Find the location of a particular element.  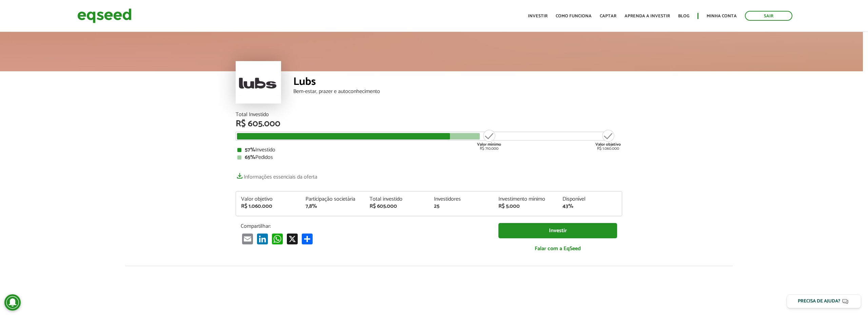

div: Investidores is located at coordinates (461, 199).